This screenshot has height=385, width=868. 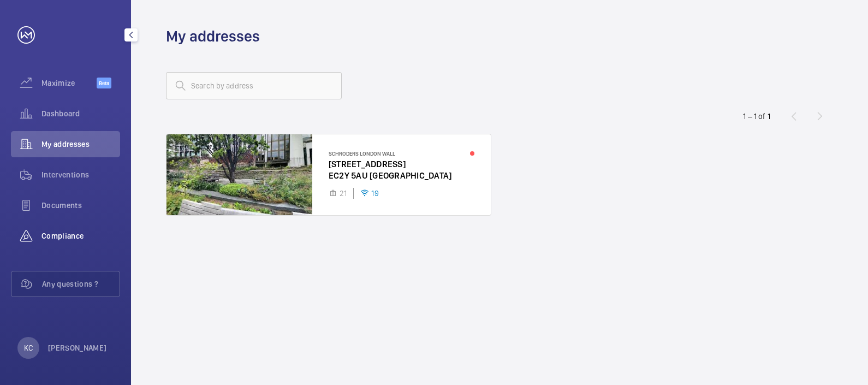 What do you see at coordinates (81, 175) in the screenshot?
I see `span: Interventions` at bounding box center [81, 175].